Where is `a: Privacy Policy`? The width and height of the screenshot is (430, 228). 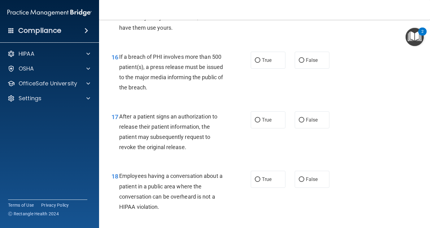
a: Privacy Policy is located at coordinates (55, 205).